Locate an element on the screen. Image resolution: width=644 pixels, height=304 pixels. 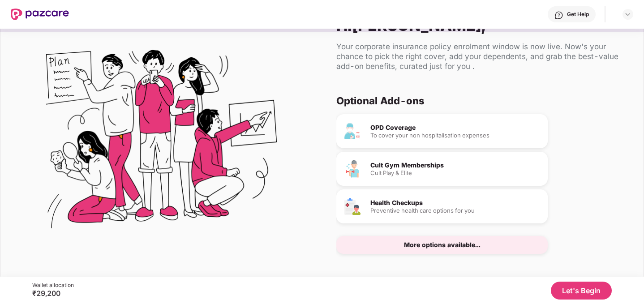
img: Cult Gym Memberships is located at coordinates (352, 169).